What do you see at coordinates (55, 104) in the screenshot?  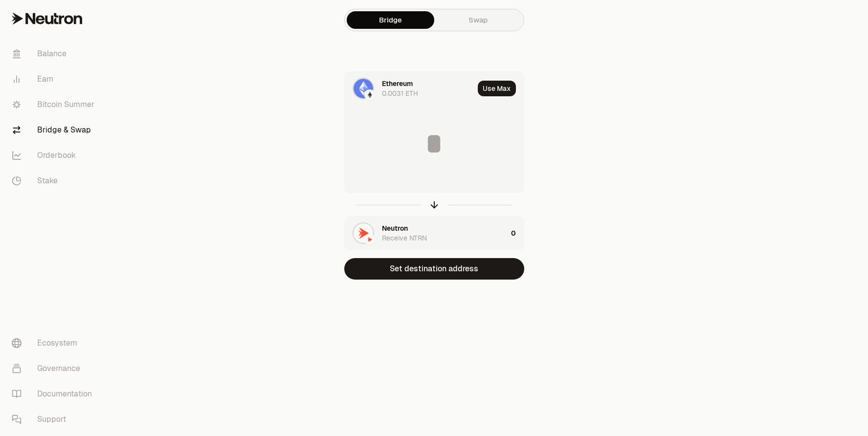 I see `a: Bitcoin Summer` at bounding box center [55, 104].